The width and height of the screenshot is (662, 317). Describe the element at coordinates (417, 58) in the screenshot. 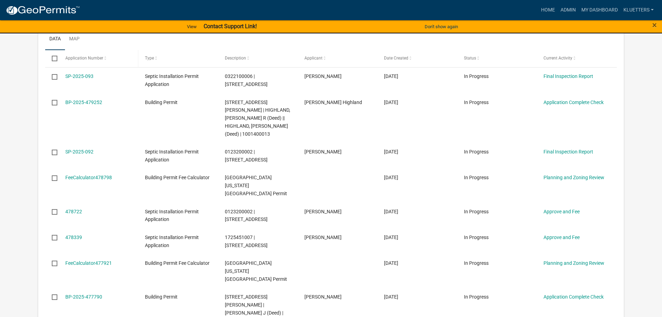

I see `datatable-header-cell: Date Created` at that location.